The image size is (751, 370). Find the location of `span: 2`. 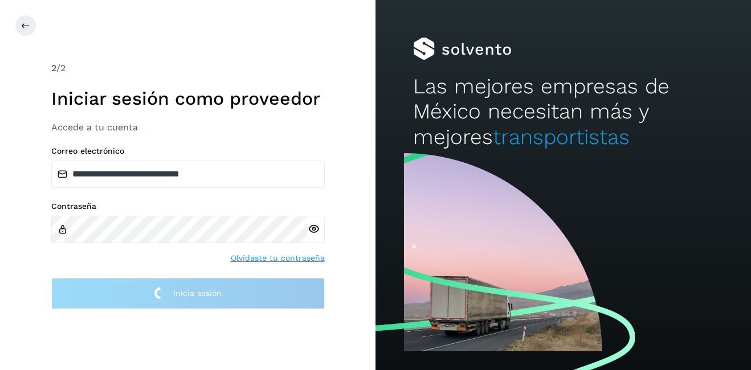

span: 2 is located at coordinates (54, 68).